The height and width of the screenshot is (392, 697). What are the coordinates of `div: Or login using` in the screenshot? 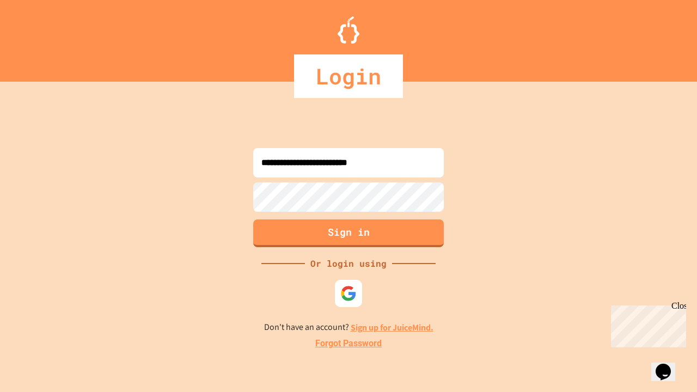 It's located at (349, 264).